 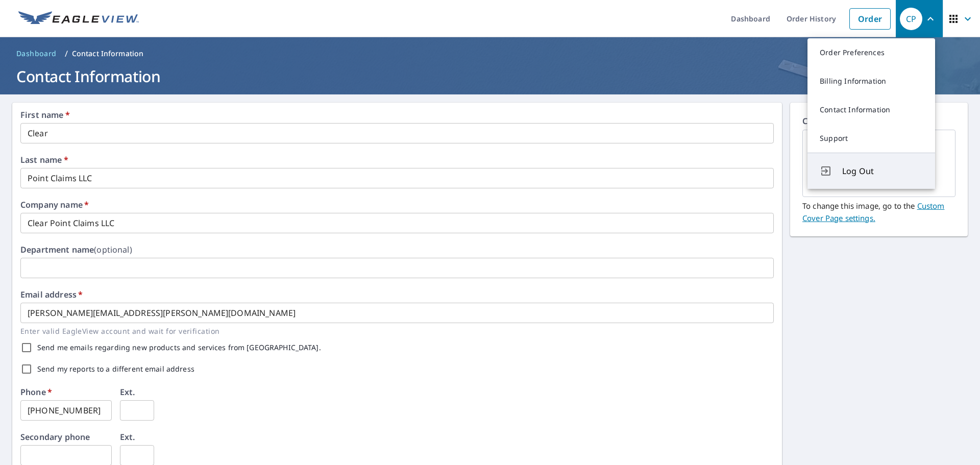 What do you see at coordinates (55, 437) in the screenshot?
I see `label: Secondary phone` at bounding box center [55, 437].